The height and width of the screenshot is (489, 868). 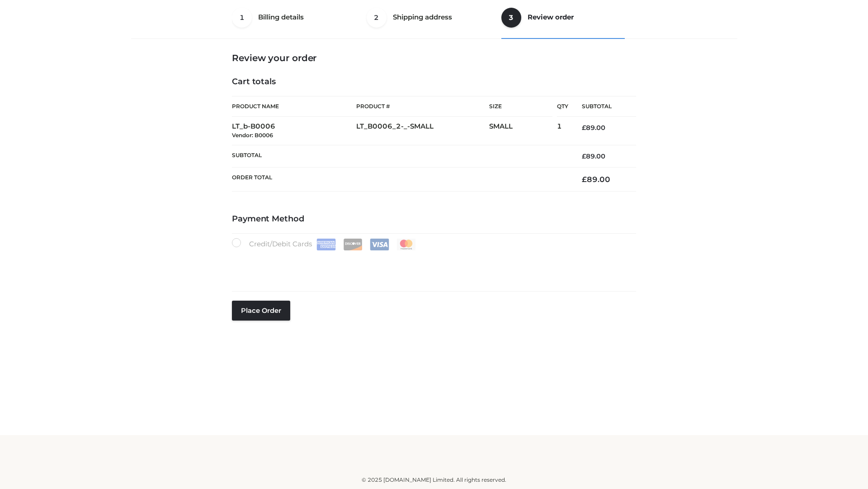 I want to click on button: Place order, so click(x=261, y=310).